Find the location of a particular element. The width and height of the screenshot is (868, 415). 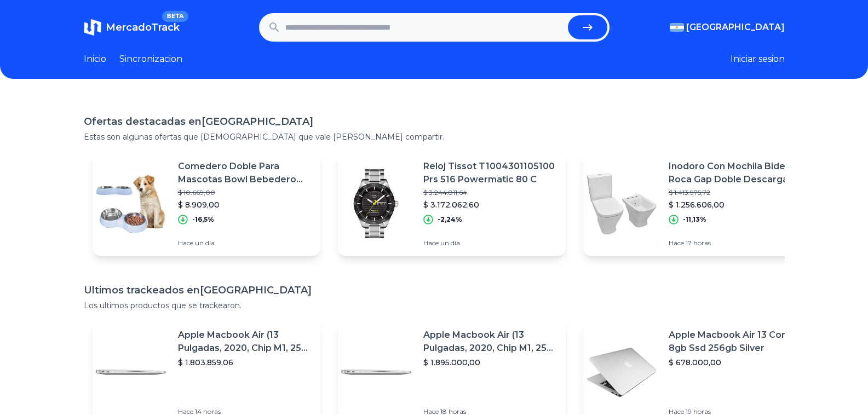

p: $ 1.803.859,06 is located at coordinates (245, 363).